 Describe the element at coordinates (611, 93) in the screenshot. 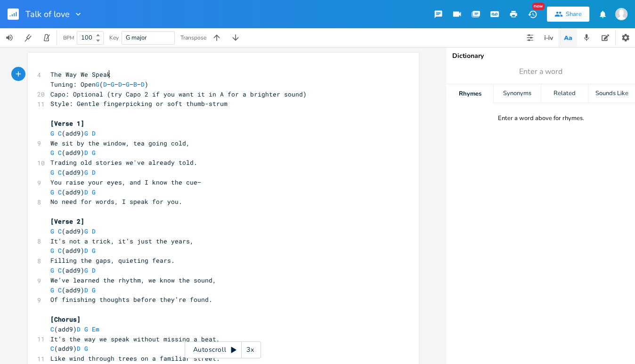

I see `div: Sounds Like` at that location.